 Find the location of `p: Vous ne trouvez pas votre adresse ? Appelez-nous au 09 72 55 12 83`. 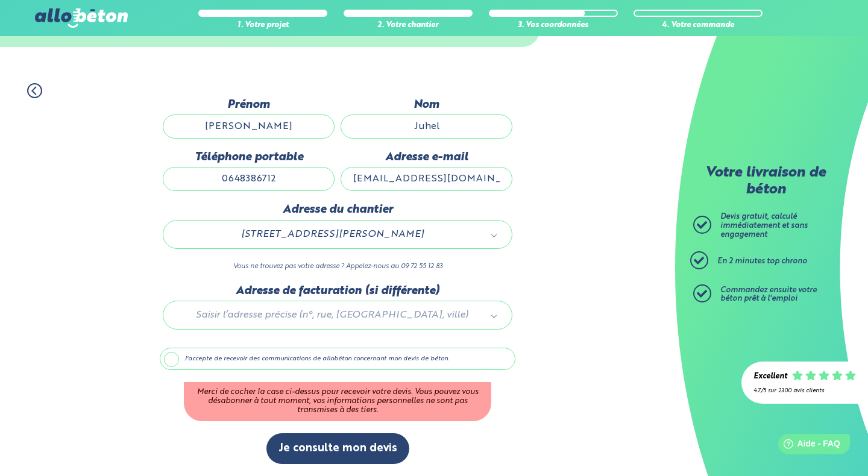

p: Vous ne trouvez pas votre adresse ? Appelez-nous au 09 72 55 12 83 is located at coordinates (338, 266).